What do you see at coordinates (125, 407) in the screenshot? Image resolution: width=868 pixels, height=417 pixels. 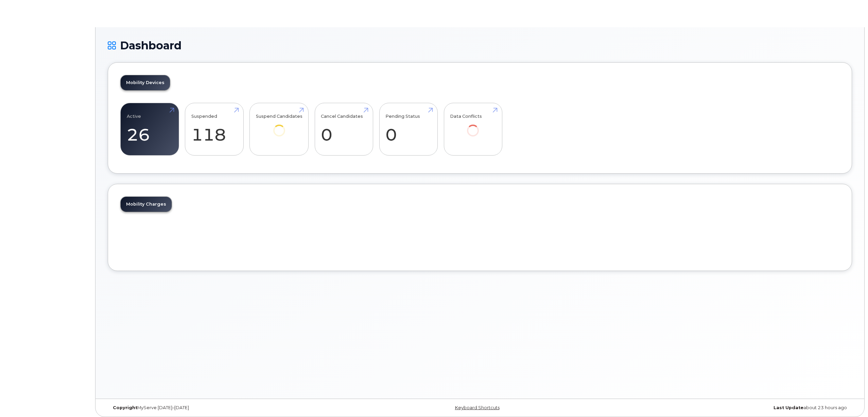 I see `strong: Copyright` at bounding box center [125, 407].